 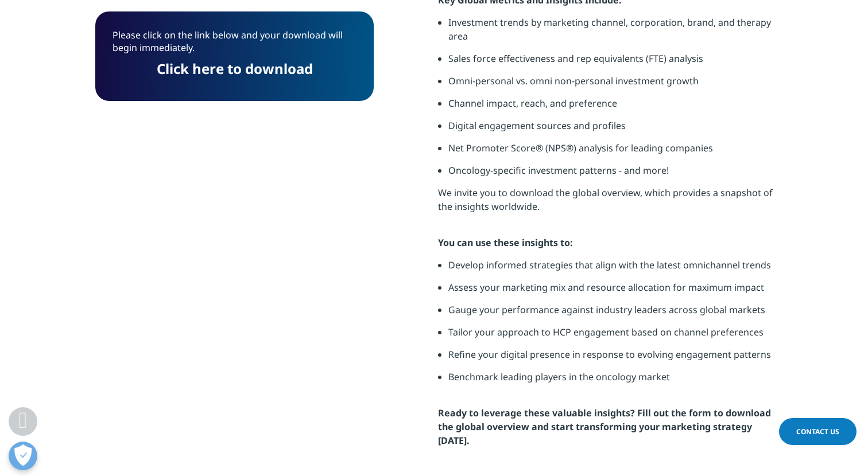 I want to click on li: Develop informed strategies that align with the latest omnichannel trends, so click(x=611, y=270).